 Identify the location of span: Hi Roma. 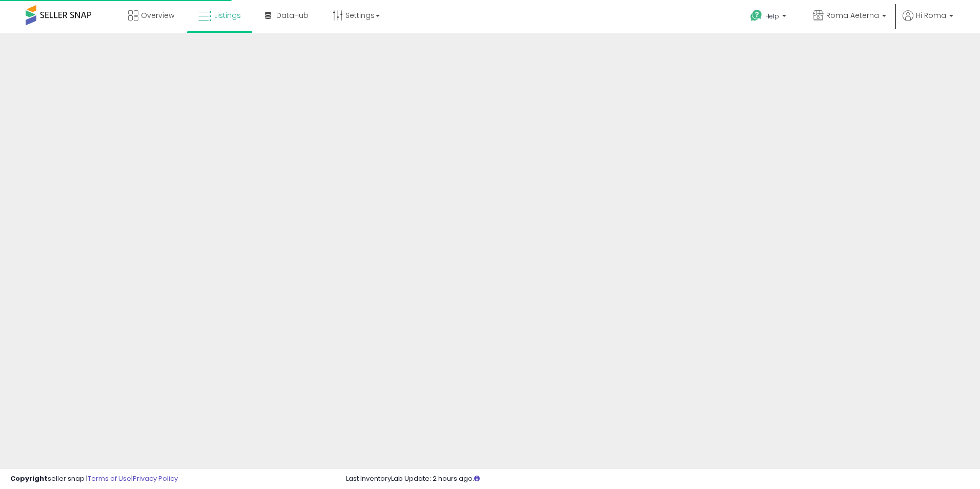
(931, 16).